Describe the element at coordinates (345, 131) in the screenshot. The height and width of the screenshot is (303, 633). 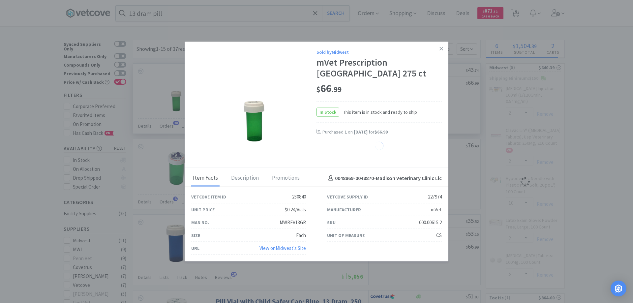
I see `span: 1` at that location.